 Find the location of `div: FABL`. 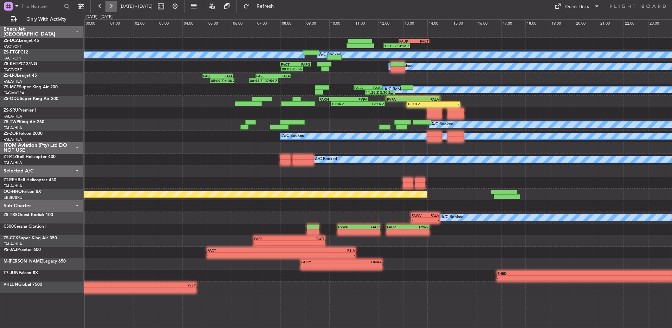

div: FABL is located at coordinates (211, 76).